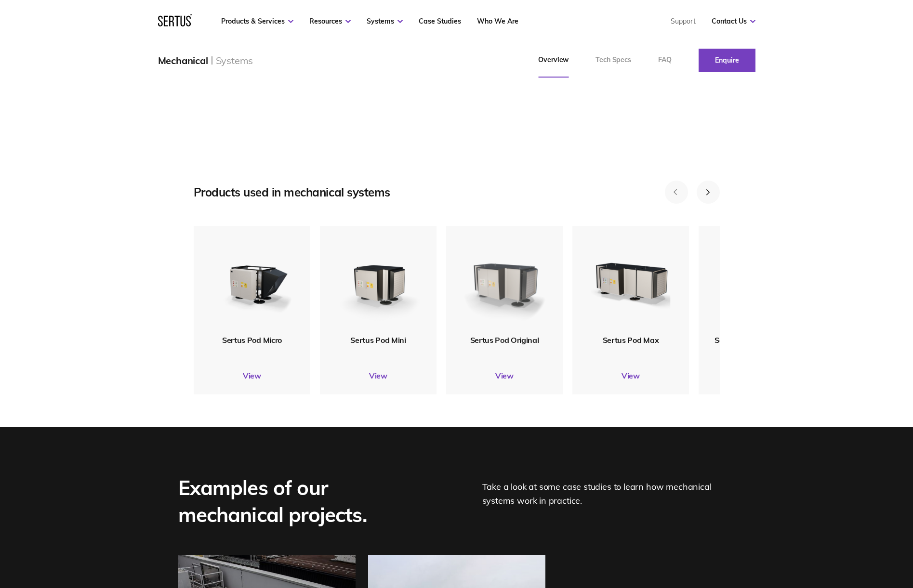 The image size is (913, 588). I want to click on a: Support, so click(683, 21).